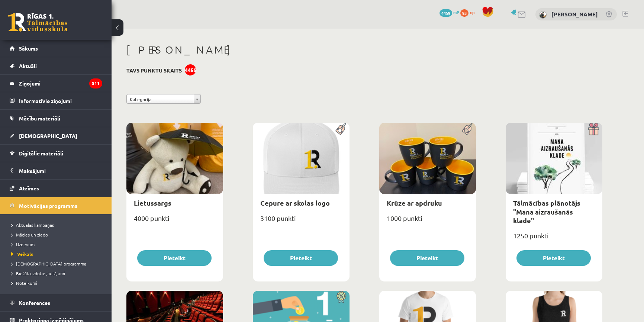 Image resolution: width=644 pixels, height=322 pixels. I want to click on span: 4459, so click(446, 13).